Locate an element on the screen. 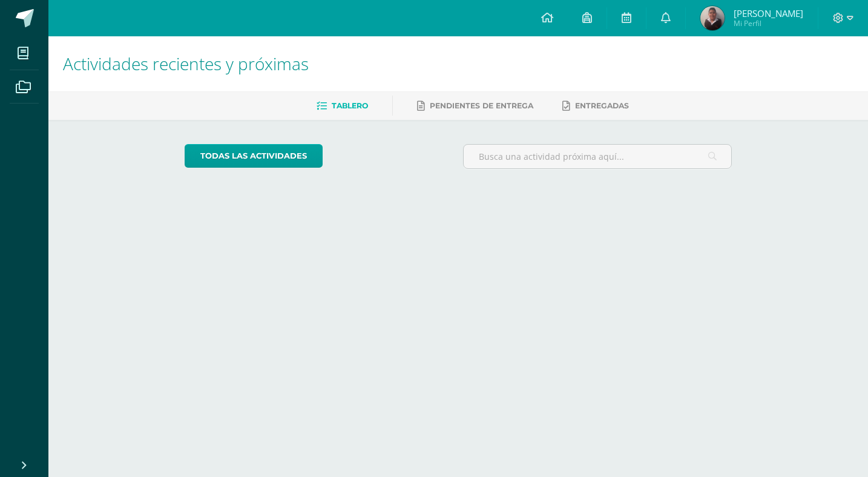 The height and width of the screenshot is (477, 868). span: Tablero is located at coordinates (350, 105).